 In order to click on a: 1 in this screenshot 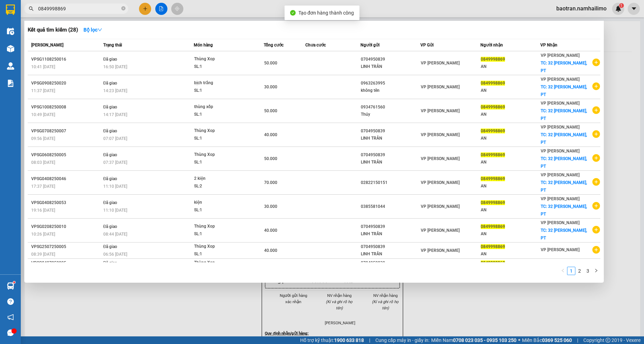, I will do `click(571, 271)`.